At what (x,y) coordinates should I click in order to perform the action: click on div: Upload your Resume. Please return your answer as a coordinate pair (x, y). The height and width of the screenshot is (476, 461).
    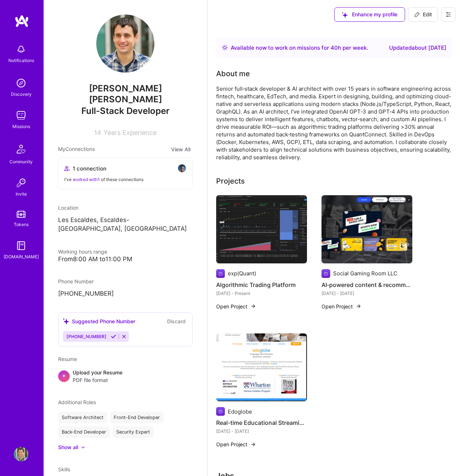
    Looking at the image, I should click on (97, 376).